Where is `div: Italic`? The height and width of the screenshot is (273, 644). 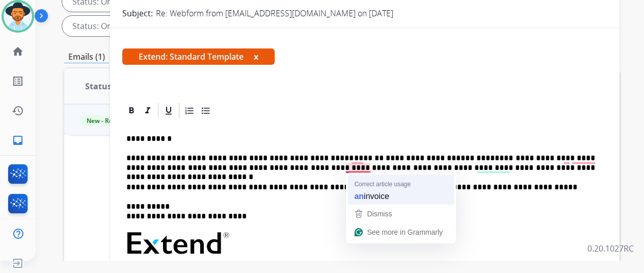 div: Italic is located at coordinates (148, 110).